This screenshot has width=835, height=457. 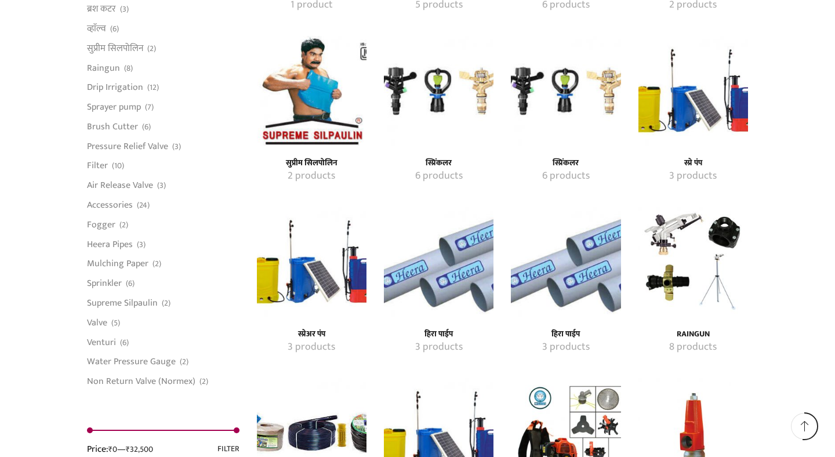 What do you see at coordinates (115, 323) in the screenshot?
I see `span: (5)` at bounding box center [115, 323].